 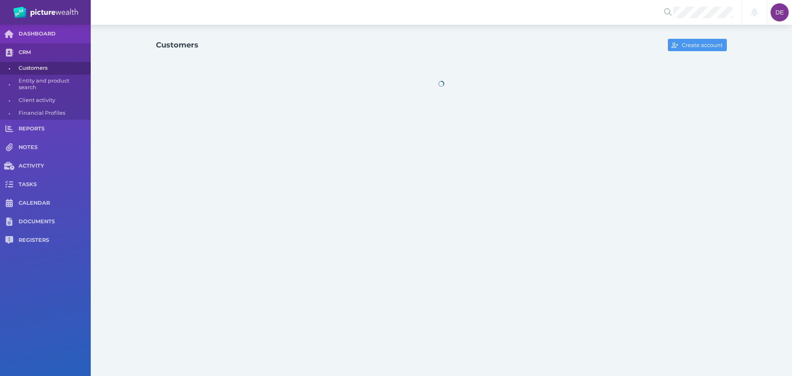 I want to click on span: ACTIVITY, so click(x=54, y=166).